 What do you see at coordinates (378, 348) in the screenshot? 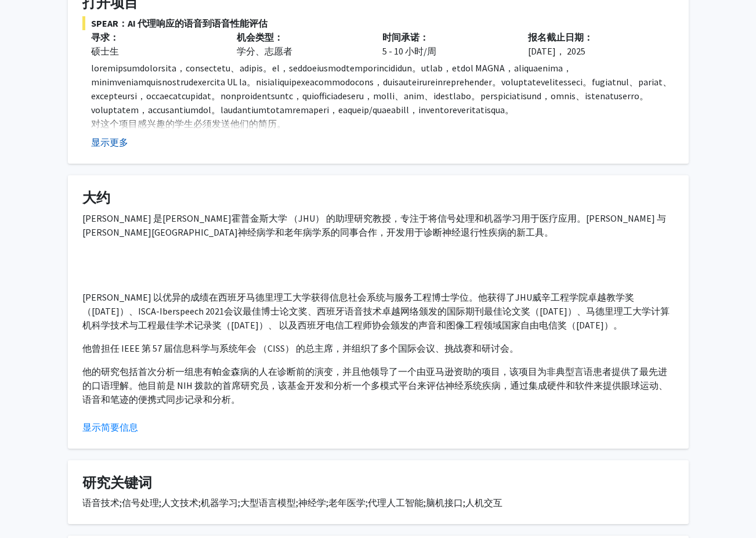
I see `p: 他曾担任 IEEE 第 57 届信息科学与系统年会 （CISS） 的总主席，并组织了多个国际会议、挑战赛和研讨会。` at bounding box center [378, 348].